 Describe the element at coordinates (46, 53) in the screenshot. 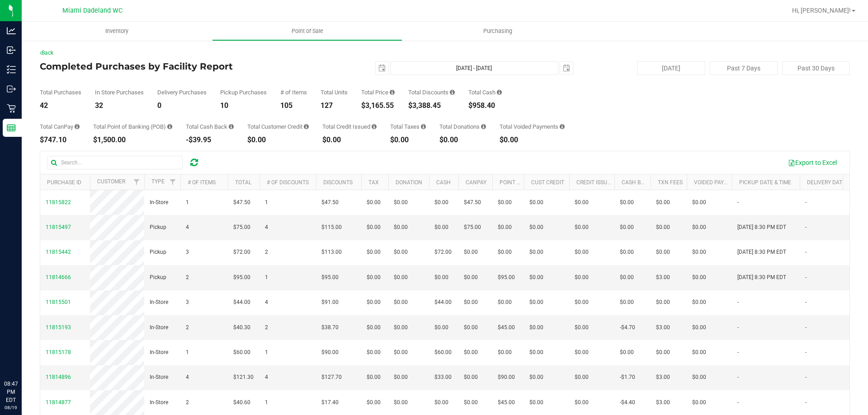

I see `a: Back` at that location.